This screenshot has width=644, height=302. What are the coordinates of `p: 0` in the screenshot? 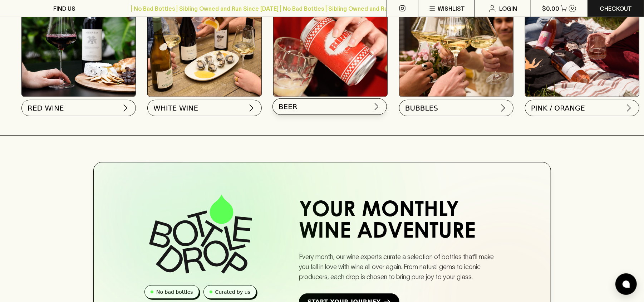 It's located at (573, 8).